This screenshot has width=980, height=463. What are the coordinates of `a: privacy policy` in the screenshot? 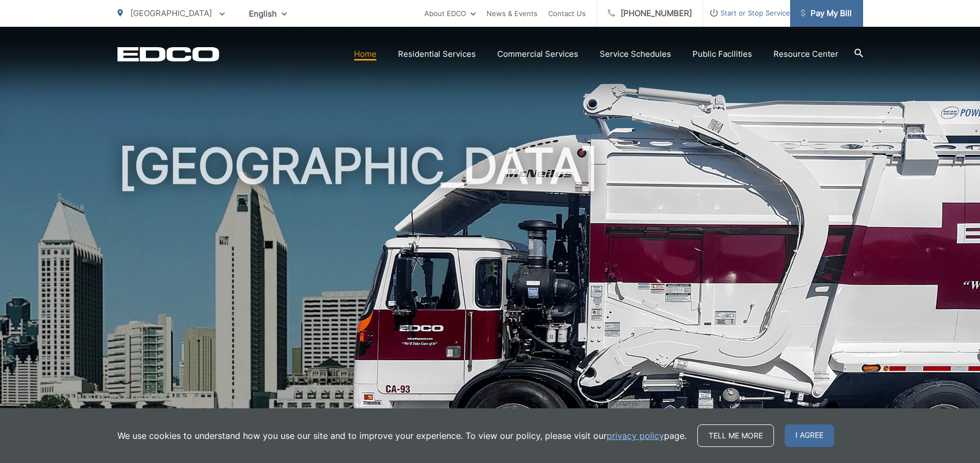 It's located at (635, 436).